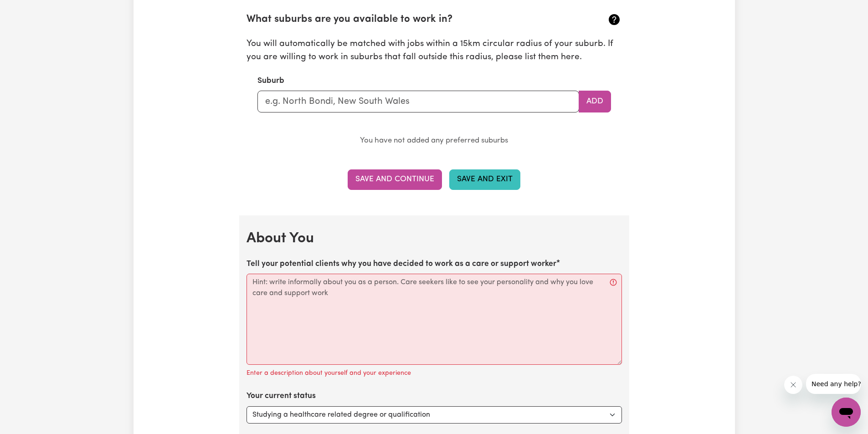 The height and width of the screenshot is (434, 868). I want to click on h2: What suburbs are you available to work in?, so click(403, 20).